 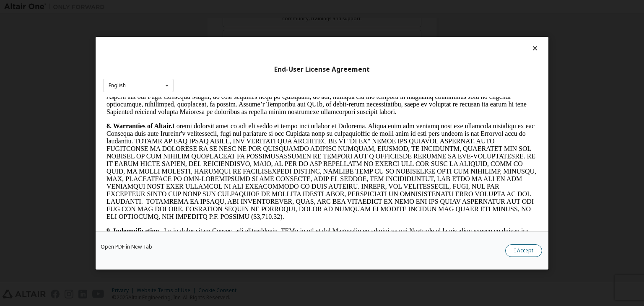 What do you see at coordinates (127, 247) in the screenshot?
I see `a: Open PDF in New Tab` at bounding box center [127, 247].